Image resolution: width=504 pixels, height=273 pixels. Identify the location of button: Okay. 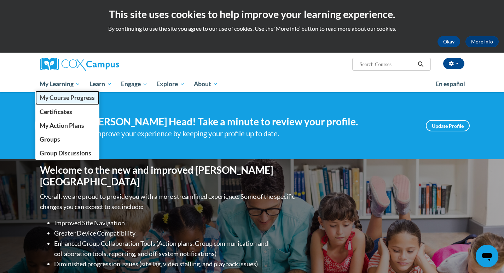
(449, 42).